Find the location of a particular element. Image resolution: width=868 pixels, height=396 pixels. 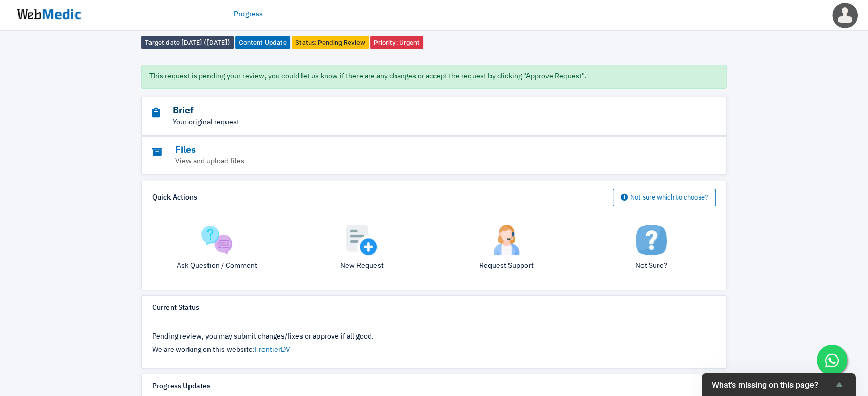

img: support.png is located at coordinates (507, 240).